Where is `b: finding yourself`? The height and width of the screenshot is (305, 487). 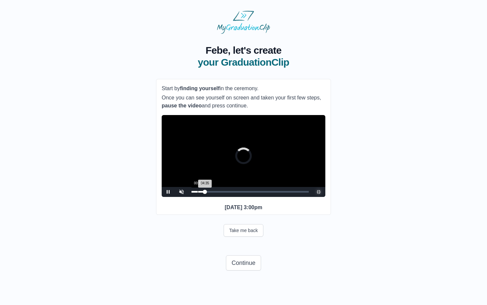
b: finding yourself is located at coordinates (200, 88).